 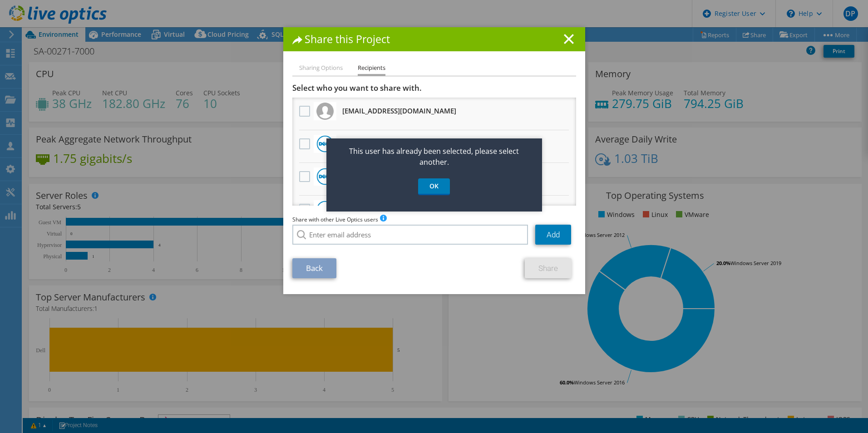 I want to click on a: OK, so click(x=434, y=186).